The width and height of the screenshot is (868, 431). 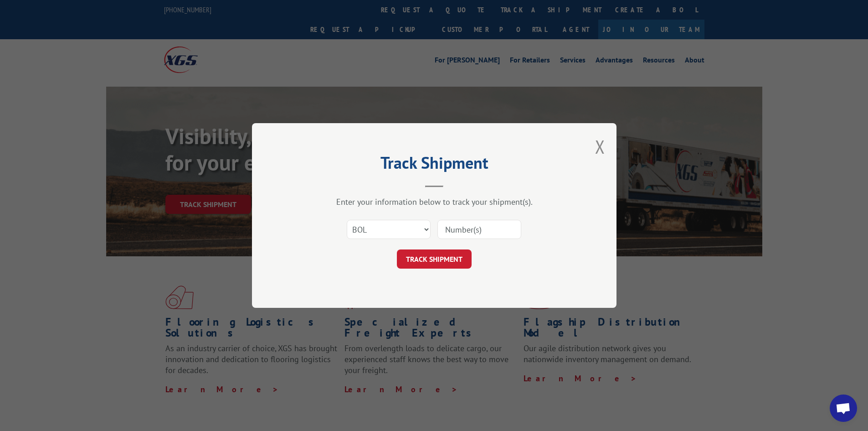 I want to click on div: Open chat, so click(x=843, y=408).